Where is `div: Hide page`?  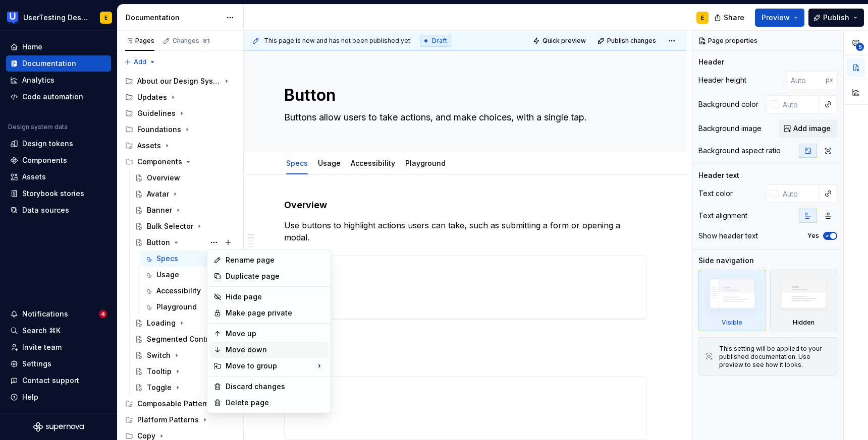 div: Hide page is located at coordinates (275, 297).